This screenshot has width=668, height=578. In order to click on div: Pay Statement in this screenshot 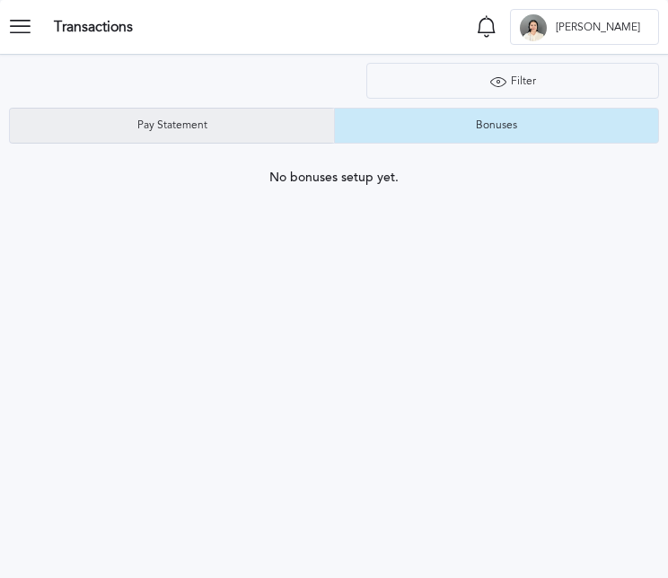, I will do `click(172, 126)`.